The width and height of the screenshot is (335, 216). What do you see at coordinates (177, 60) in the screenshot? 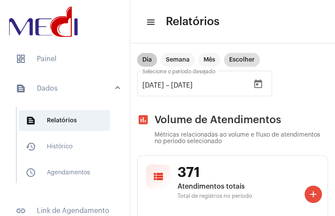
I see `mat-chip: Semana` at bounding box center [177, 60].